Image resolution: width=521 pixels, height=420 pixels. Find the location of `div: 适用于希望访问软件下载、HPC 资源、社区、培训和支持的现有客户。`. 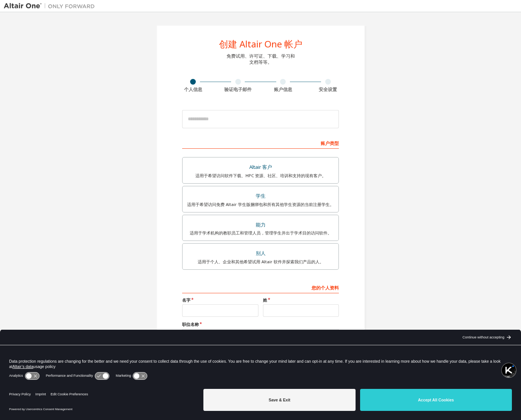

div: 适用于希望访问软件下载、HPC 资源、社区、培训和支持的现有客户。 is located at coordinates (260, 176).